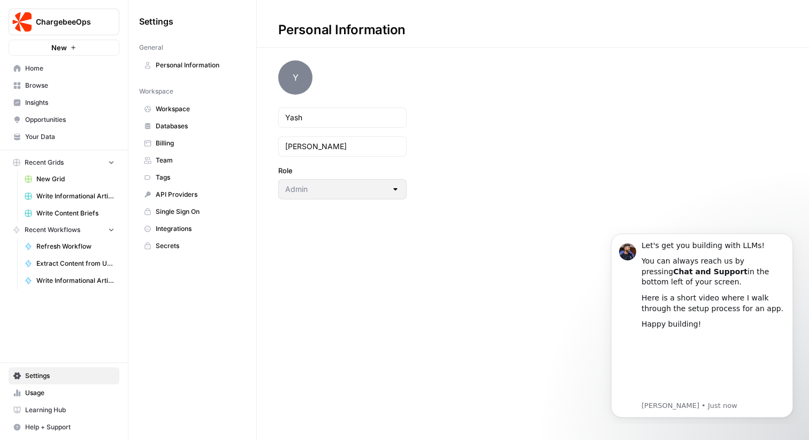 The image size is (809, 440). I want to click on span: Write Informational Articles, so click(75, 196).